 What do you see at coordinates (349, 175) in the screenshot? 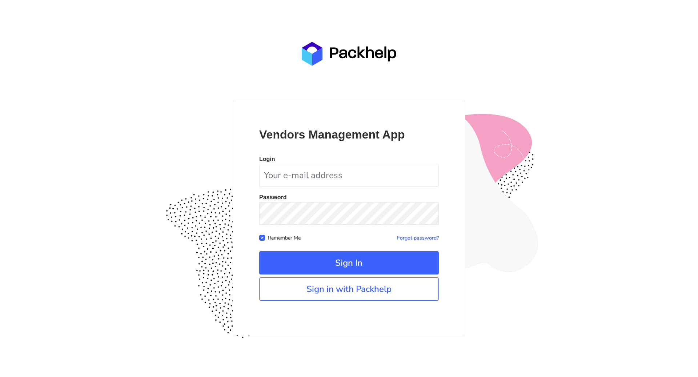
I see `input: Your e-mail address` at bounding box center [349, 175].